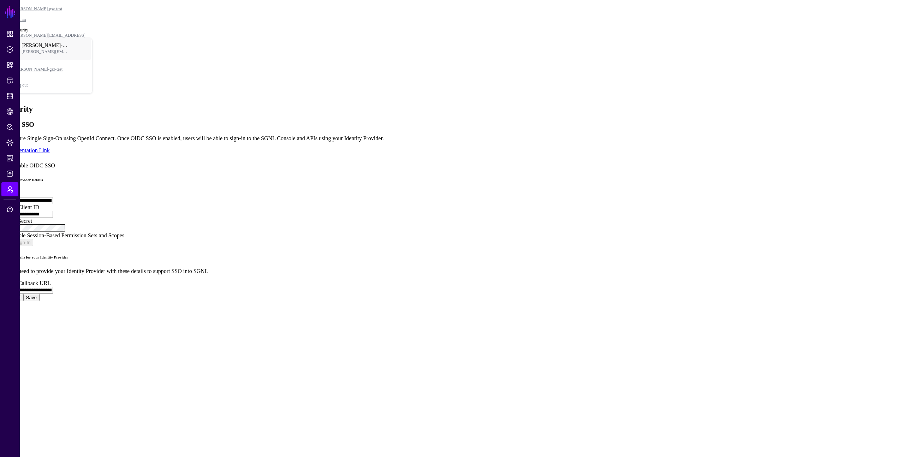 This screenshot has width=904, height=457. I want to click on h2: Security, so click(452, 109).